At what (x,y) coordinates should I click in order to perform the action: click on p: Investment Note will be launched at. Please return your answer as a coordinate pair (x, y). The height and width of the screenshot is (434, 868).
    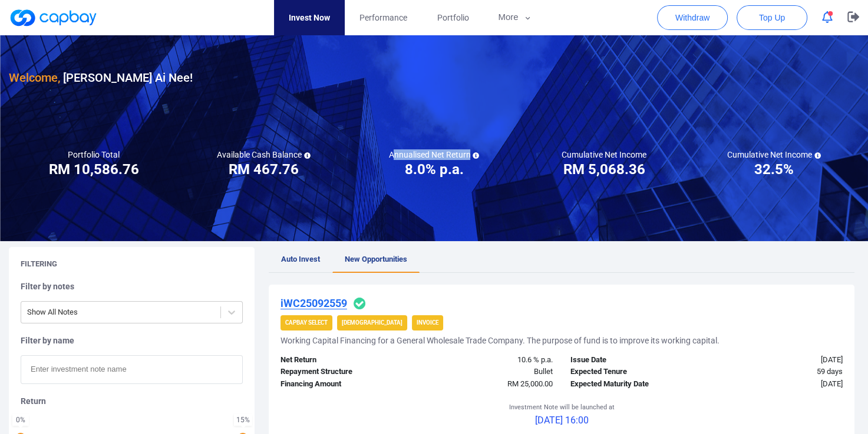
    Looking at the image, I should click on (561, 408).